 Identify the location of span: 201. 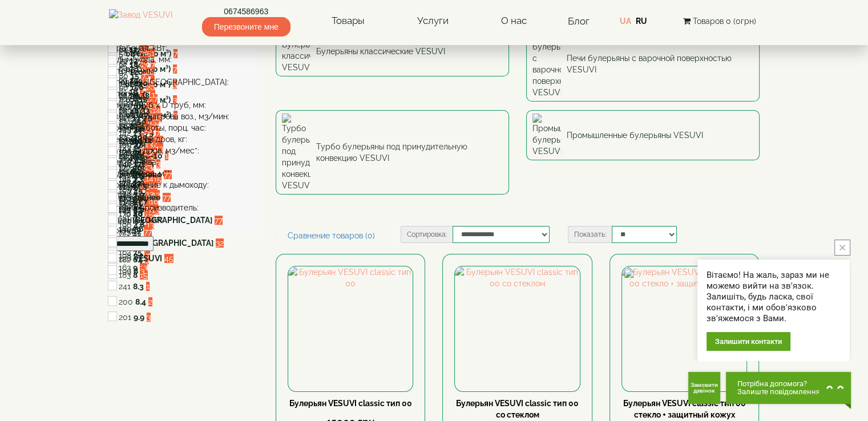
(125, 317).